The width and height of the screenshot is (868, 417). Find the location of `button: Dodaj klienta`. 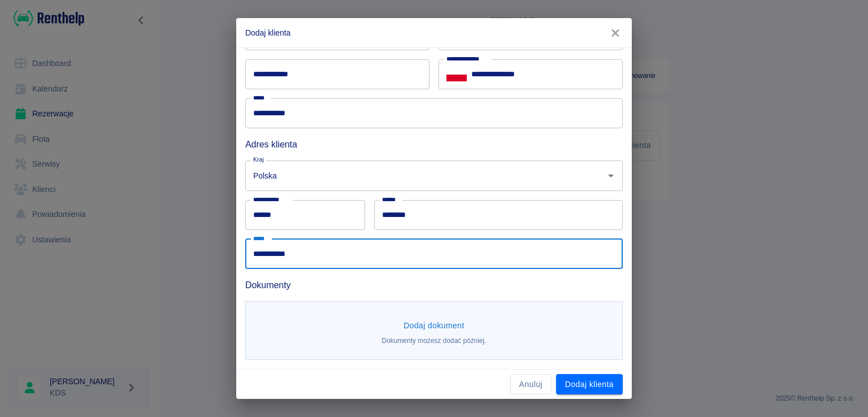

button: Dodaj klienta is located at coordinates (590, 384).